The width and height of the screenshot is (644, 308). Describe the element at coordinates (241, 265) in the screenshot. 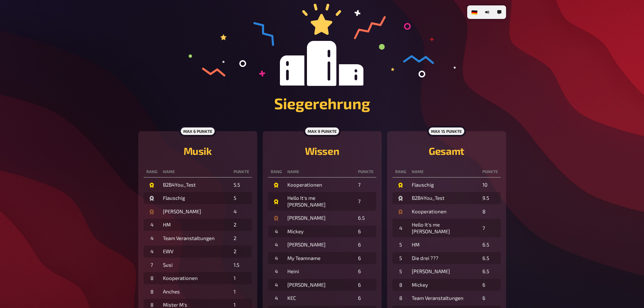

I see `td: 1.5` at that location.